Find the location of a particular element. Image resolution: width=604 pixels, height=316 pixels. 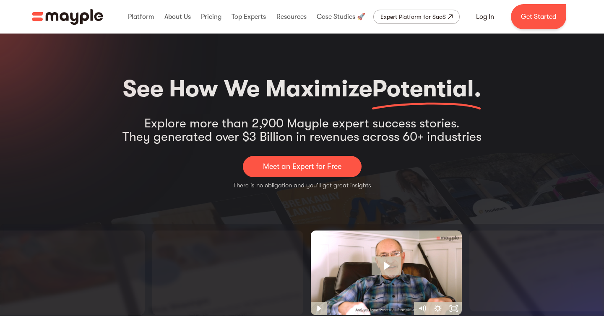

button: Play Video is located at coordinates (319, 309).